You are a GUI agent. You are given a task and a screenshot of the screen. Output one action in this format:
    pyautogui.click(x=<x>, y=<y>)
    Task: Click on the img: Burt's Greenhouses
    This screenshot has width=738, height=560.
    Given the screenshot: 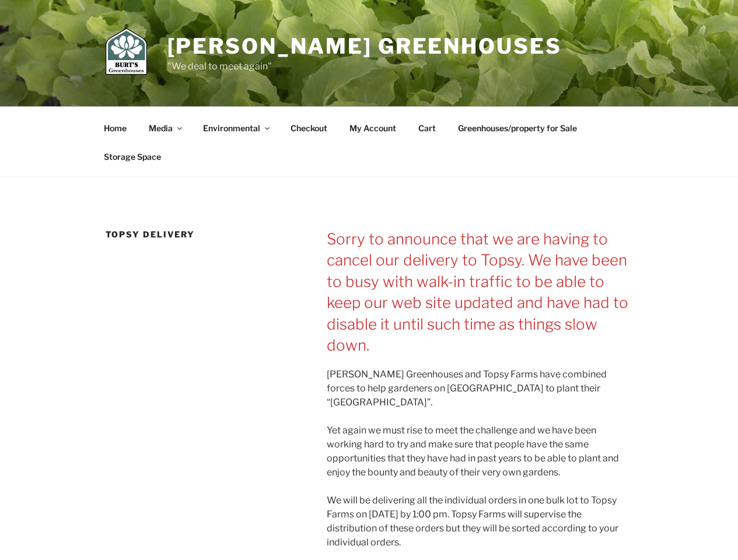 What is the action you would take?
    pyautogui.click(x=126, y=51)
    